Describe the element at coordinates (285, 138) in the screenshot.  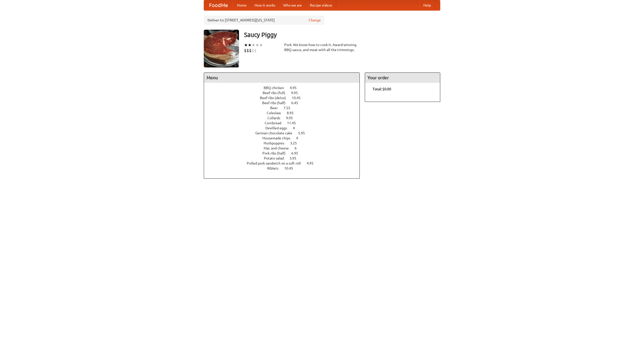
I see `a: Housemade chips 4` at that location.